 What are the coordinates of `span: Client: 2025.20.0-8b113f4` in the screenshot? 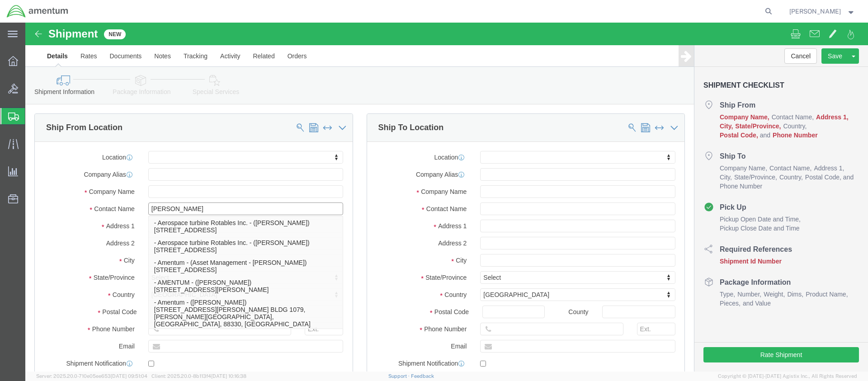 It's located at (199, 376).